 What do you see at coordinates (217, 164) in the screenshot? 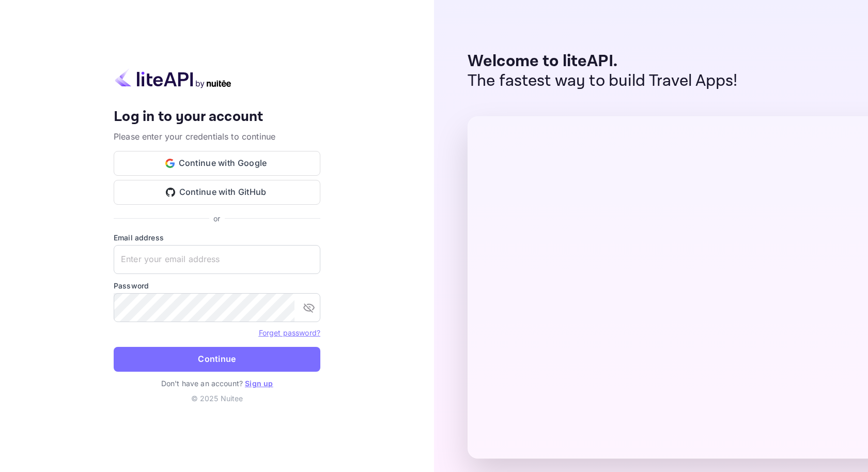
I see `button: Continue with Google` at bounding box center [217, 164].